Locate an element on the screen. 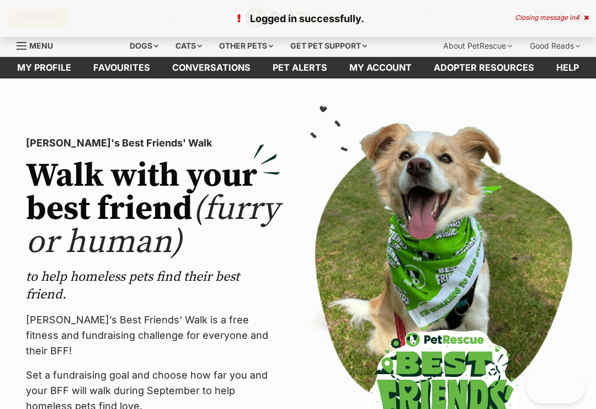 This screenshot has width=596, height=409. div: Cats is located at coordinates (189, 46).